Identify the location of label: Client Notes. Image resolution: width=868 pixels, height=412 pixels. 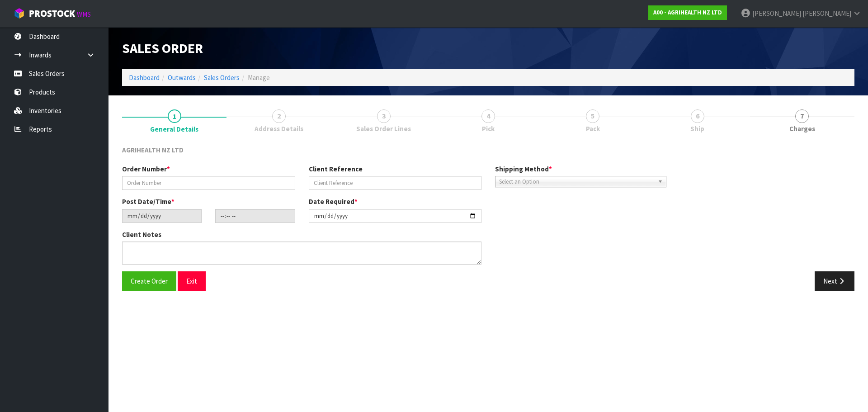
(142, 234).